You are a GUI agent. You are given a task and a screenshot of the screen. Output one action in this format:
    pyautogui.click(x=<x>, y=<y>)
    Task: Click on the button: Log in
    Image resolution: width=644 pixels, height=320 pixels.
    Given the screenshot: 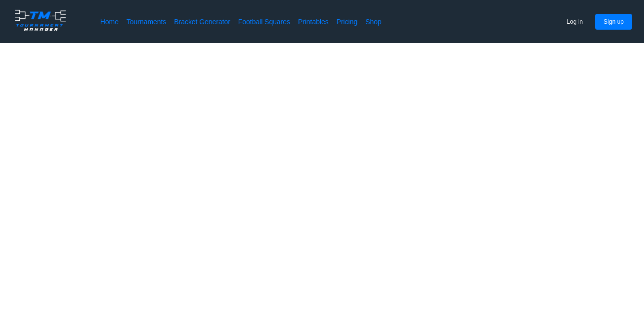 What is the action you would take?
    pyautogui.click(x=574, y=22)
    